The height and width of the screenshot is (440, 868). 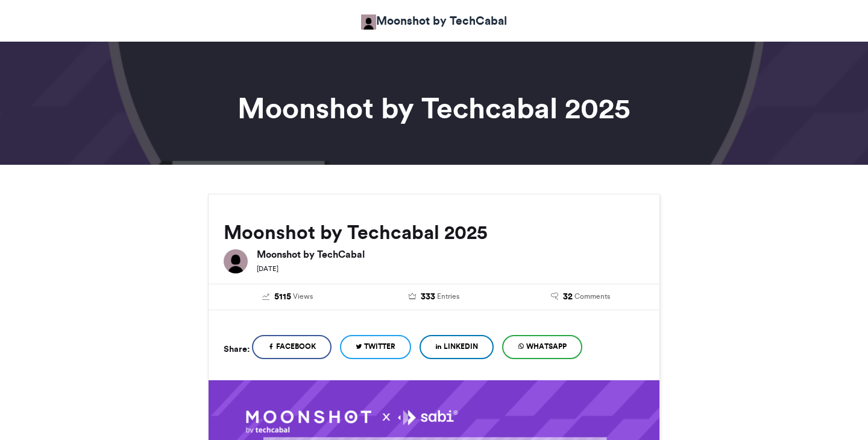 What do you see at coordinates (546, 346) in the screenshot?
I see `span: WhatsApp` at bounding box center [546, 346].